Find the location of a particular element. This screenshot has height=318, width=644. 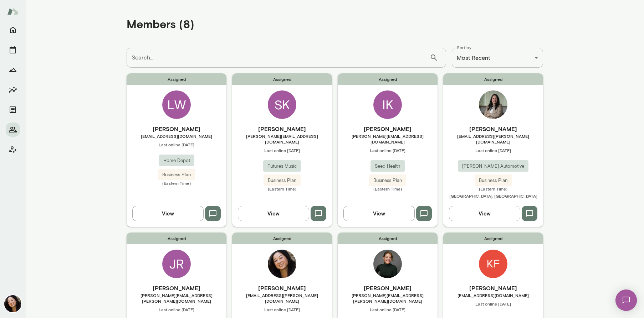

div: JR is located at coordinates (176, 264).